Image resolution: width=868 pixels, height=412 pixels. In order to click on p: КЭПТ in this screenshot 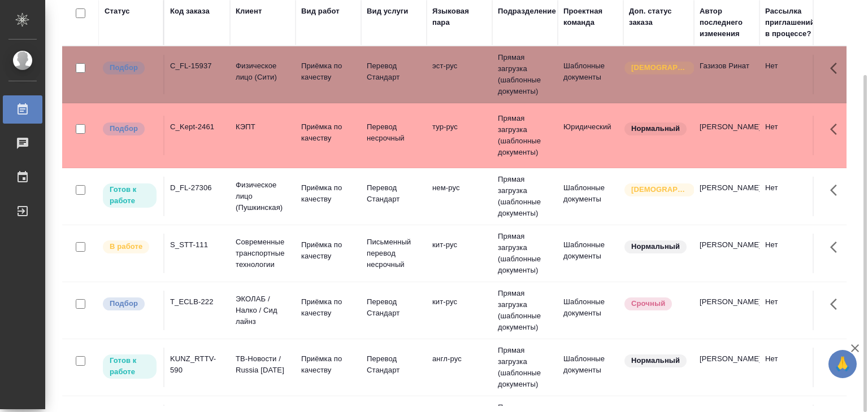, I will do `click(263, 127)`.